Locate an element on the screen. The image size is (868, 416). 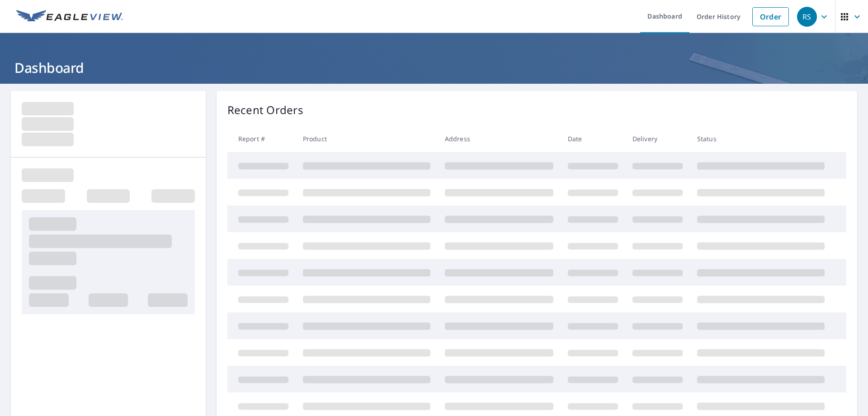
img: EV Logo is located at coordinates (70, 17).